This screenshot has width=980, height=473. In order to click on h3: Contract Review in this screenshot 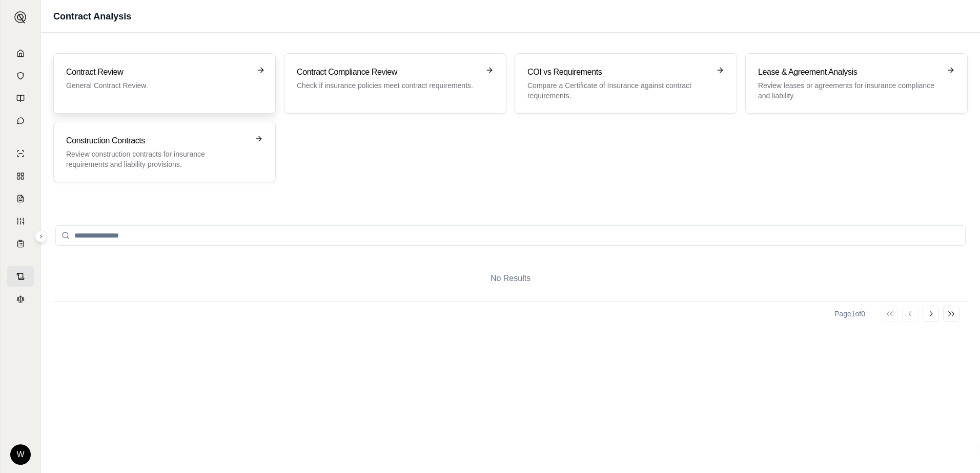, I will do `click(157, 72)`.